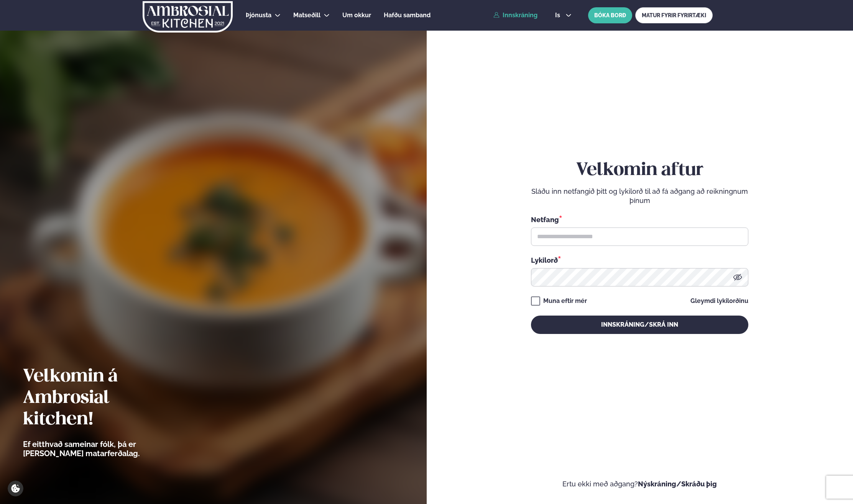 This screenshot has height=504, width=853. I want to click on h2: Velkomin á Ambrosial kitchen!, so click(102, 399).